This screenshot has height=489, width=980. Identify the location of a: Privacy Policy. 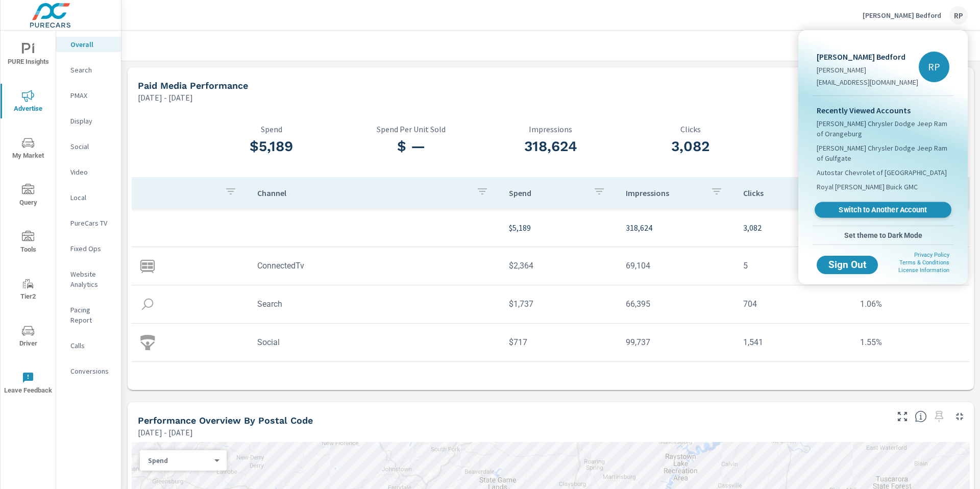
(932, 254).